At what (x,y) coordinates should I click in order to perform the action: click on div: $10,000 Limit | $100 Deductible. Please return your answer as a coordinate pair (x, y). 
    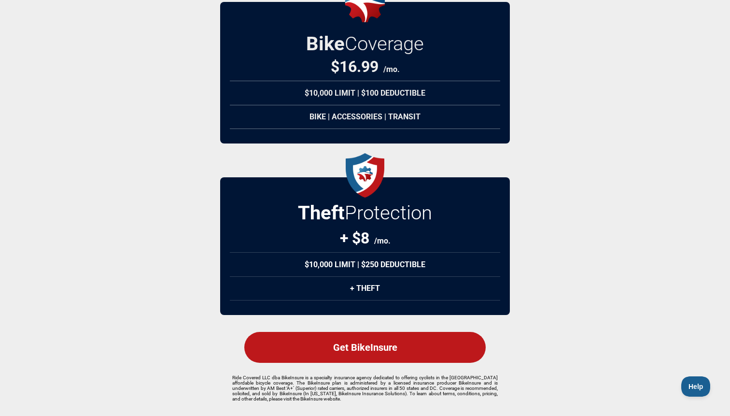
    Looking at the image, I should click on (365, 93).